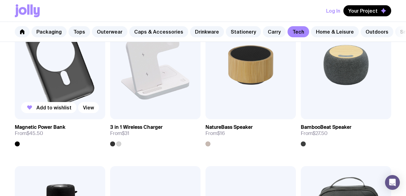  What do you see at coordinates (109, 32) in the screenshot?
I see `a: Outerwear` at bounding box center [109, 32].